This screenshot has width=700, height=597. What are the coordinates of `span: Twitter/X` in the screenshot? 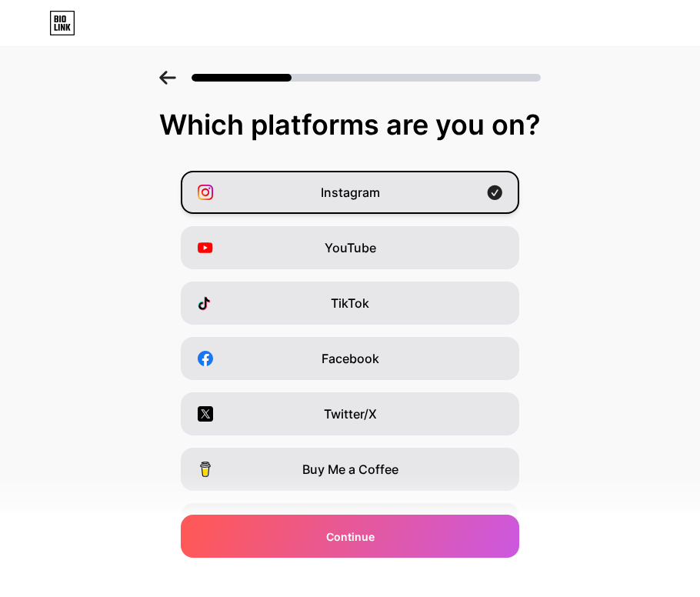 It's located at (350, 414).